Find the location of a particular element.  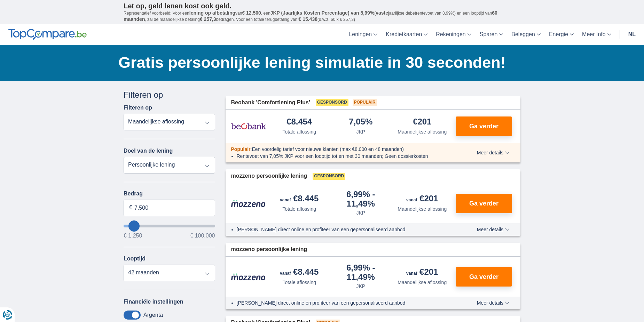

div: €8.454 is located at coordinates (299, 122).